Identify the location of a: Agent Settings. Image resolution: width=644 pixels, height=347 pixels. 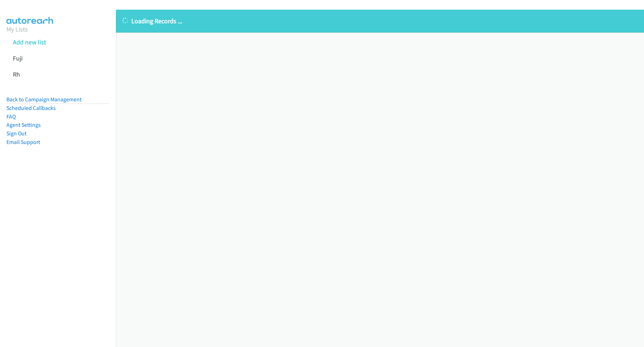
(23, 125).